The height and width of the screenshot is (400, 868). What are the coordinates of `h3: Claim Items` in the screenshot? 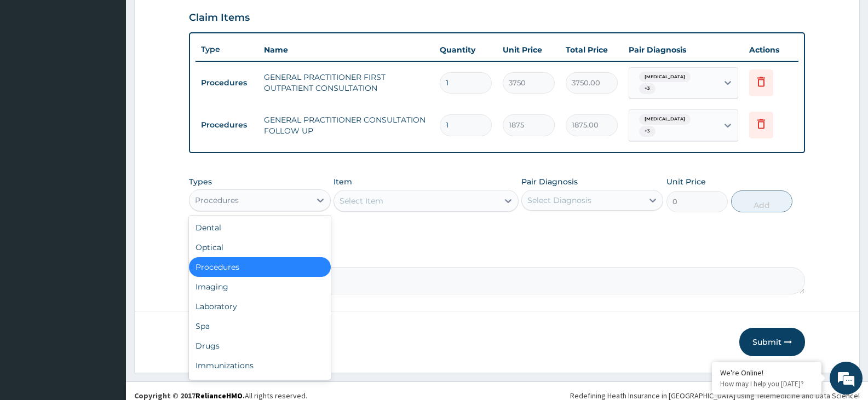 It's located at (220, 18).